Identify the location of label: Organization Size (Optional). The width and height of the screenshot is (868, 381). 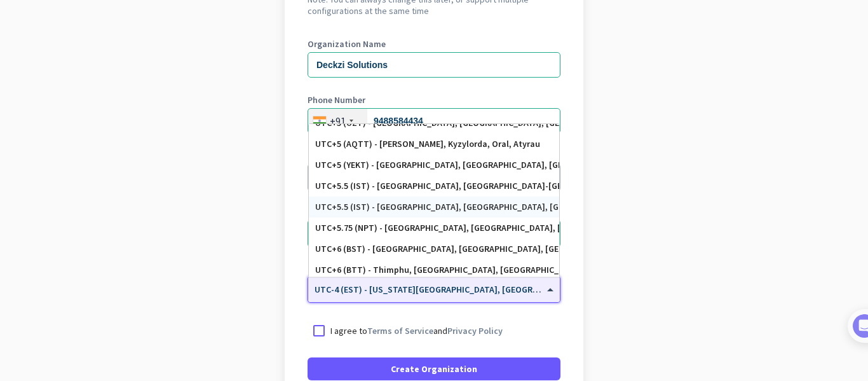
(434, 212).